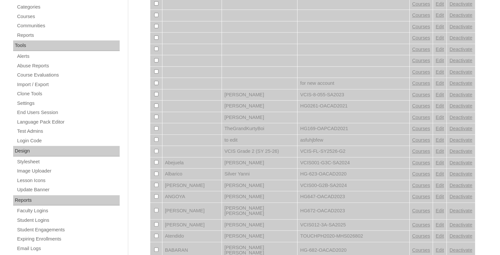  What do you see at coordinates (68, 141) in the screenshot?
I see `a: Login Code` at bounding box center [68, 141].